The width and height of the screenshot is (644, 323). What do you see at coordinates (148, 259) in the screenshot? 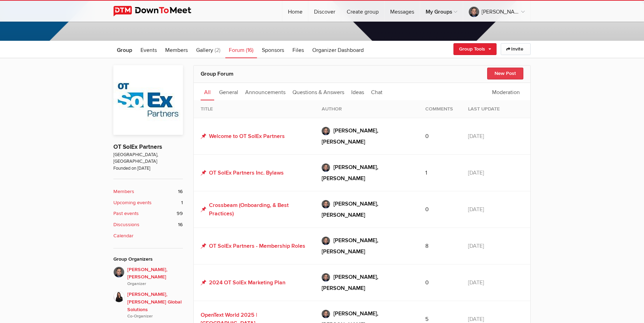
I see `div: Group Organizers` at bounding box center [148, 259].